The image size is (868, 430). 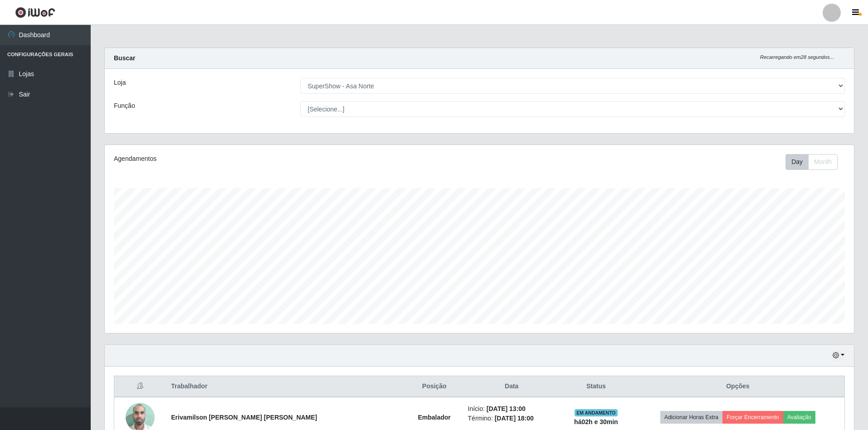 What do you see at coordinates (595, 387) in the screenshot?
I see `th: Status` at bounding box center [595, 387].